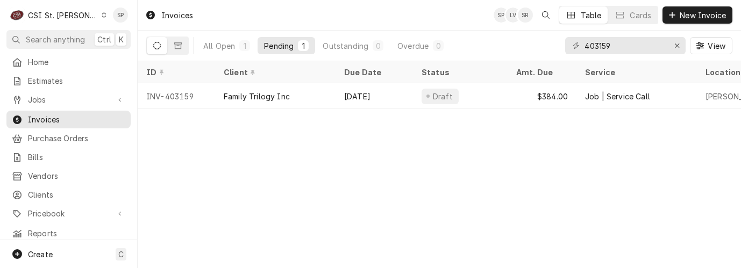  I want to click on span: Bills, so click(76, 157).